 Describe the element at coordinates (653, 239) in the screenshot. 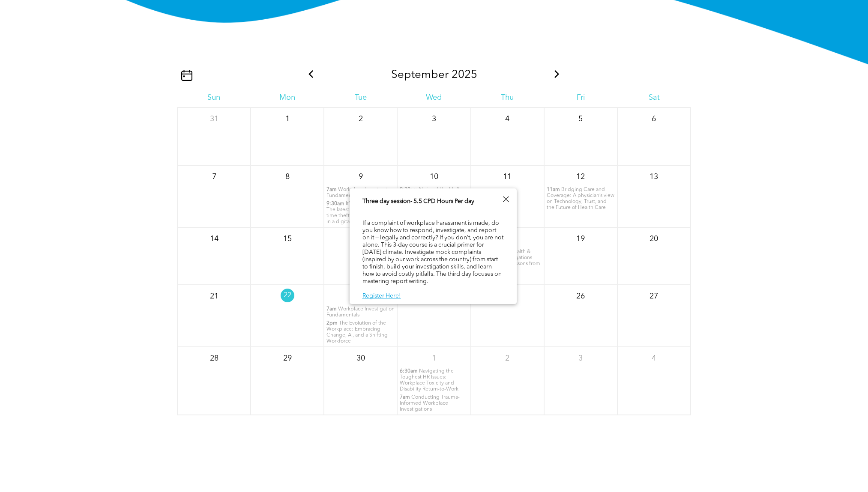

I see `p: 20` at that location.